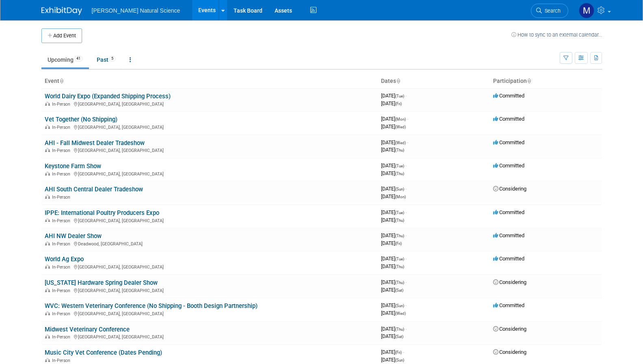  I want to click on a: Sort by Participation Type, so click(529, 81).